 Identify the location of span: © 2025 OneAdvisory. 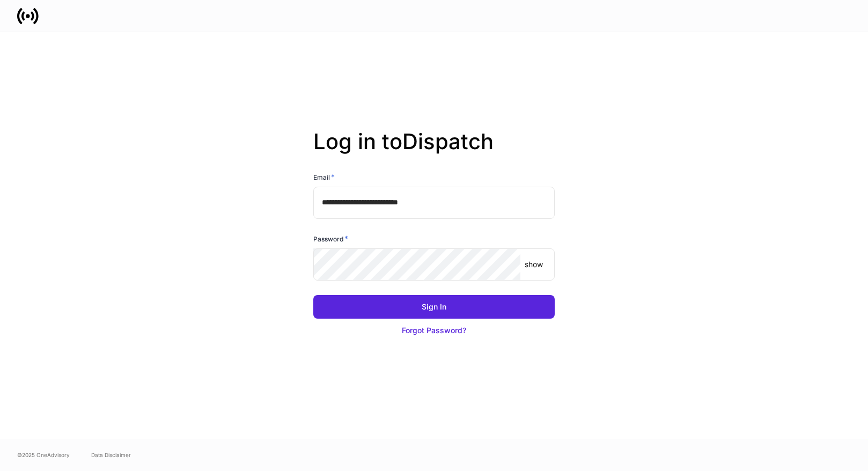
(43, 455).